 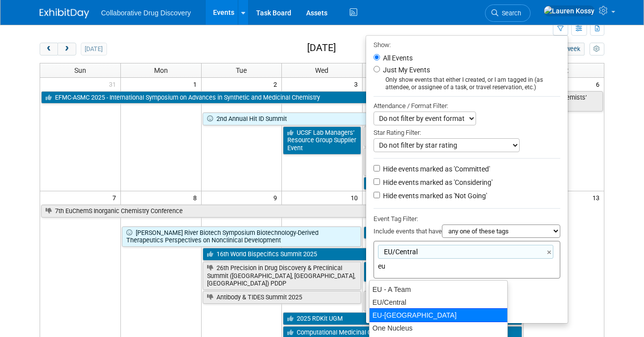 What do you see at coordinates (80, 70) in the screenshot?
I see `span: Sun` at bounding box center [80, 70].